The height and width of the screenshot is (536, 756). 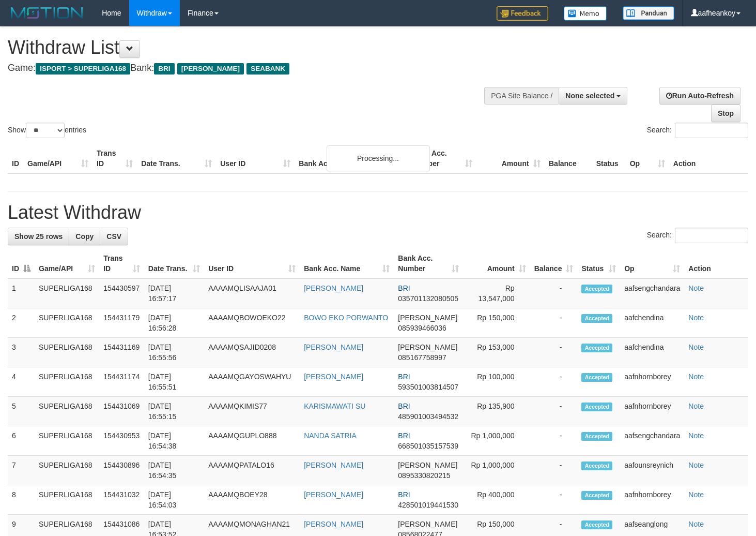 What do you see at coordinates (114, 237) in the screenshot?
I see `a: CSV` at bounding box center [114, 237].